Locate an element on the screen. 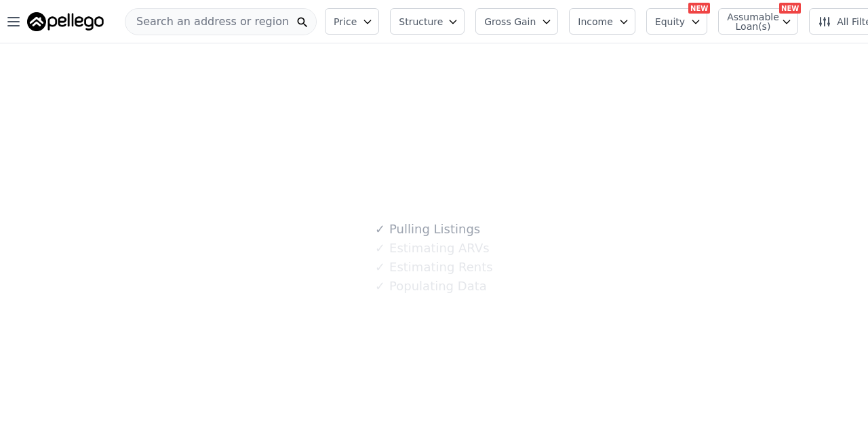  span: Structure is located at coordinates (421, 21).